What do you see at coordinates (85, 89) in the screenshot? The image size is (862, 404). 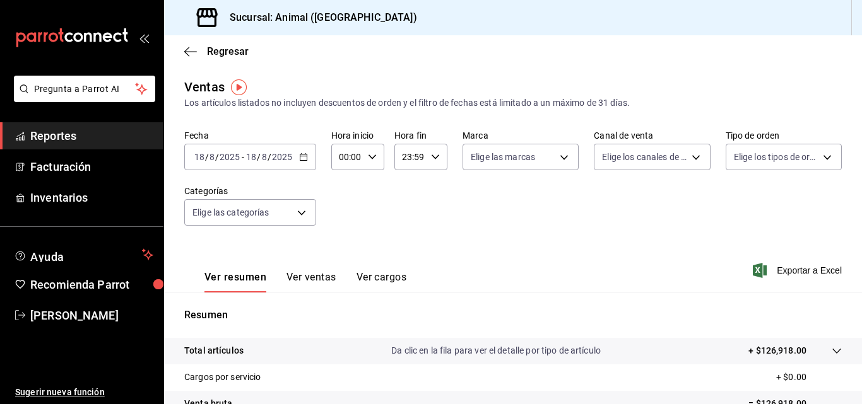 I see `button: Pregunta a Parrot AI` at bounding box center [85, 89].